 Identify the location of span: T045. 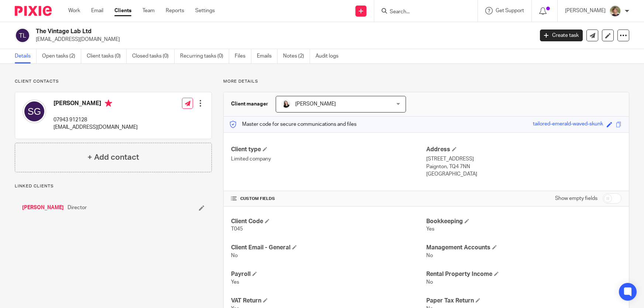
(237, 229).